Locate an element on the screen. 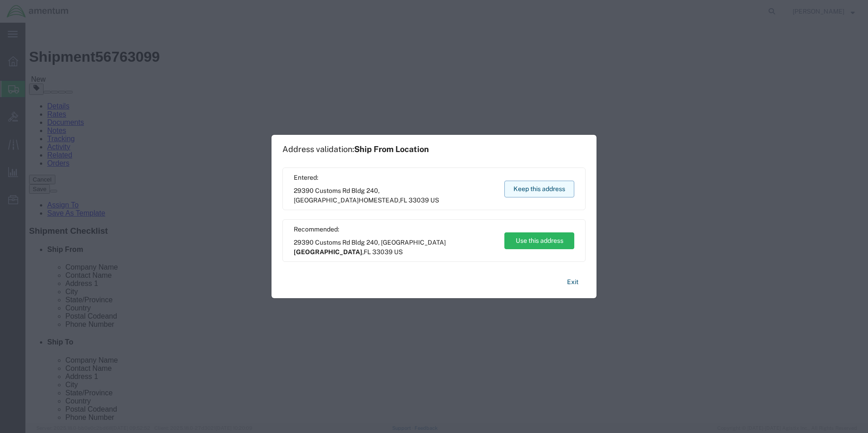  button: Use this address is located at coordinates (540, 241).